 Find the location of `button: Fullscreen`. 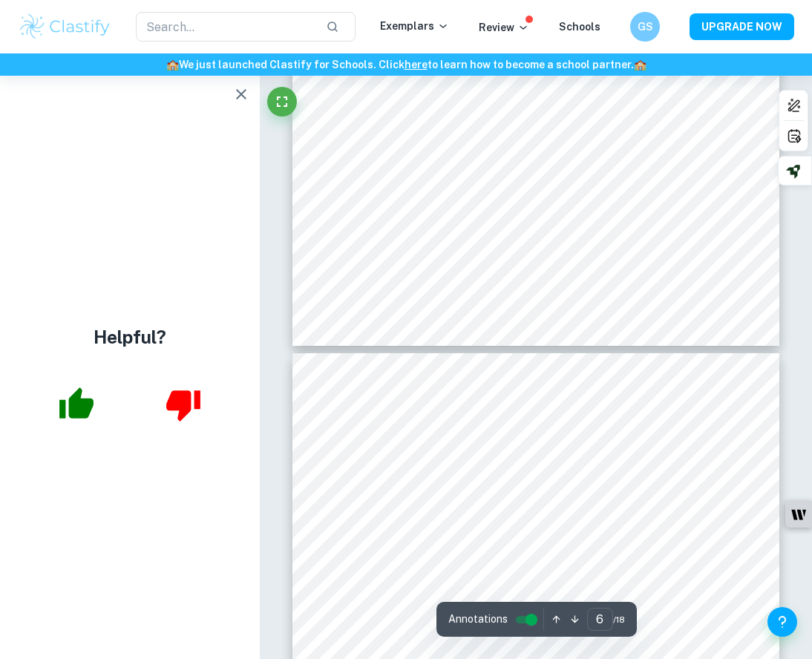

button: Fullscreen is located at coordinates (282, 102).